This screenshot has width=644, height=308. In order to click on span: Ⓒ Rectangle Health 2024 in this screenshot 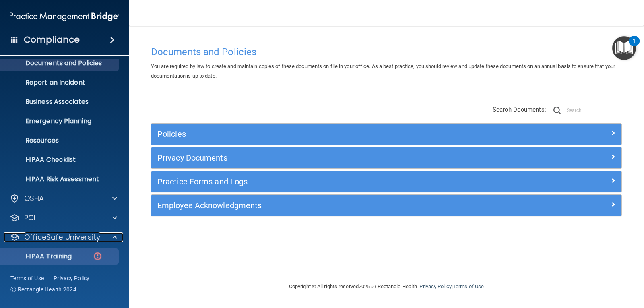, I will do `click(44, 290)`.